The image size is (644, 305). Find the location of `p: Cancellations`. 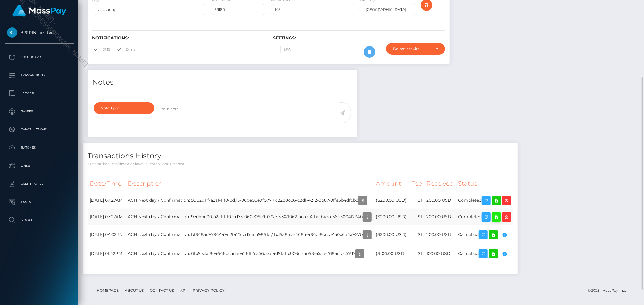

p: Cancellations is located at coordinates (39, 130).